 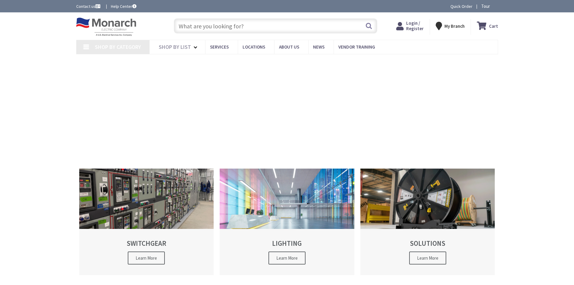 What do you see at coordinates (357, 47) in the screenshot?
I see `span: Vendor Training` at bounding box center [357, 47].